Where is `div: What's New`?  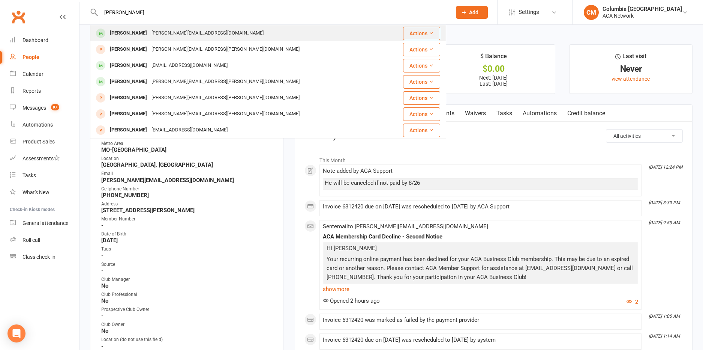 div: What's New is located at coordinates (36, 192).